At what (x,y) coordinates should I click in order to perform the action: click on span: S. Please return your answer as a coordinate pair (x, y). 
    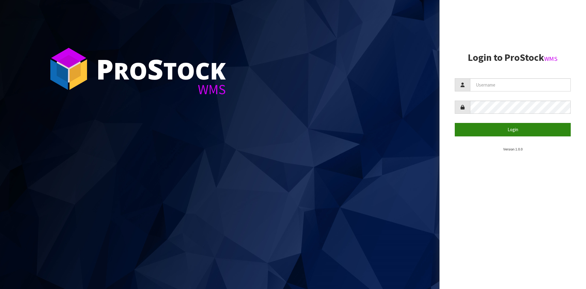
    Looking at the image, I should click on (155, 69).